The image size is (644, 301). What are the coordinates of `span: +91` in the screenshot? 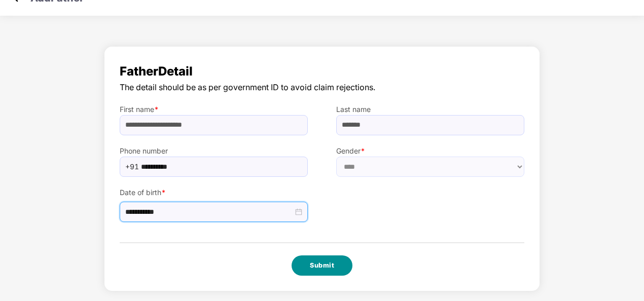 It's located at (132, 166).